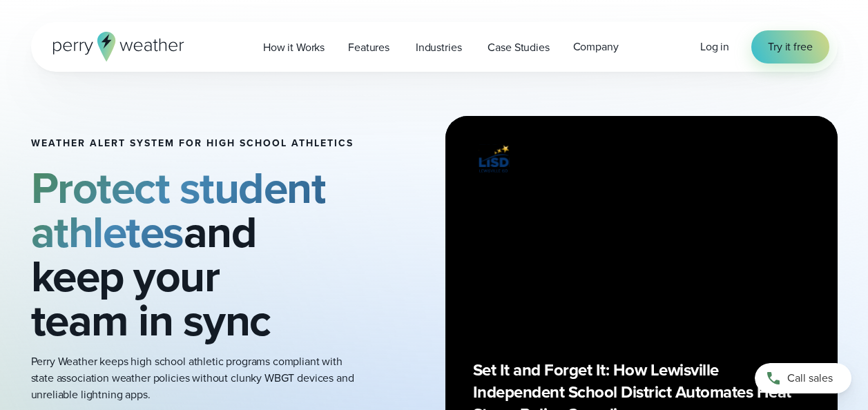 This screenshot has width=868, height=410. I want to click on span: Log in, so click(715, 46).